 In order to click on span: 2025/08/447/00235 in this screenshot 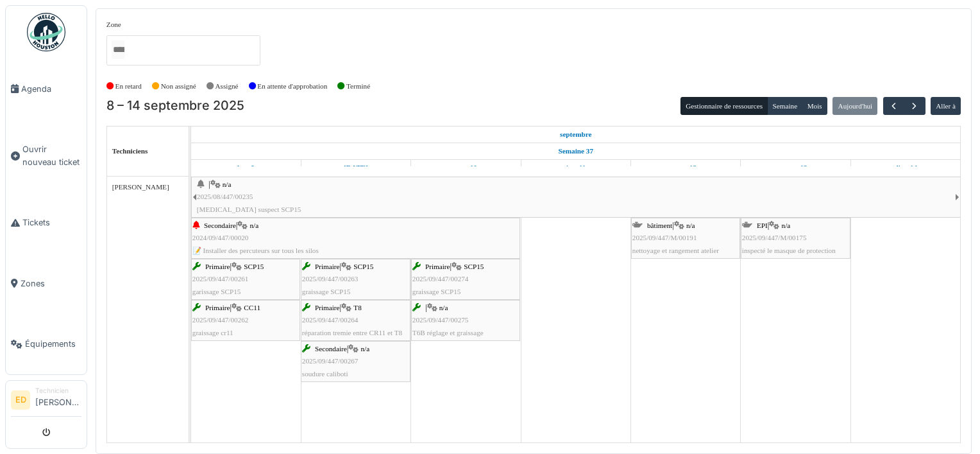, I will do `click(225, 196)`.